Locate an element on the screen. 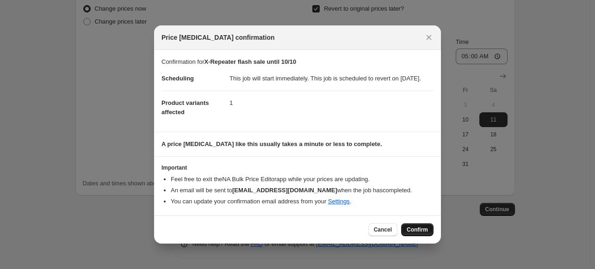 This screenshot has height=269, width=595. li: You can update your confirmation email address from your . is located at coordinates (302, 202).